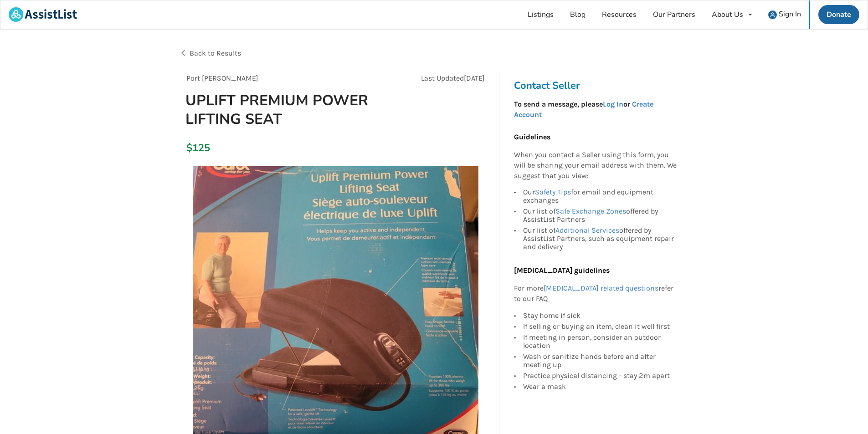  I want to click on a: Log In, so click(612, 104).